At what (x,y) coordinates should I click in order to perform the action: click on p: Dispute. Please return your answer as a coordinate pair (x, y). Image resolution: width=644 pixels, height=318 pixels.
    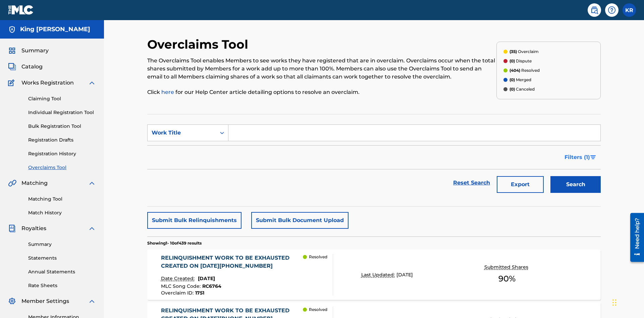
    Looking at the image, I should click on (520, 61).